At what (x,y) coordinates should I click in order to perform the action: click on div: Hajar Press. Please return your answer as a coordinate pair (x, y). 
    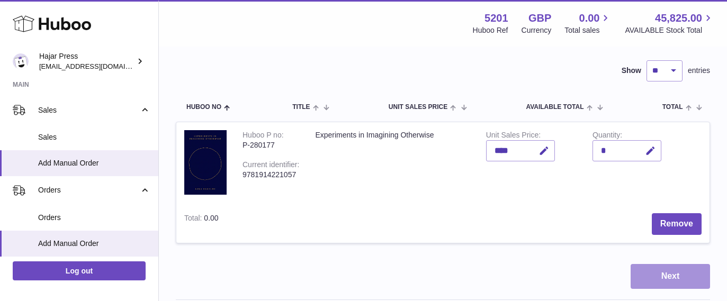
    Looking at the image, I should click on (87, 61).